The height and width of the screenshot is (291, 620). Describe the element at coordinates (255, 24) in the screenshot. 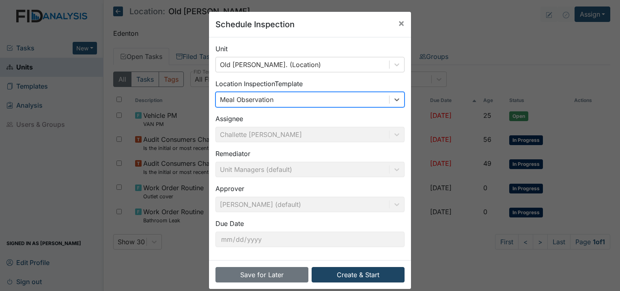

I see `h5: Schedule Inspection` at that location.